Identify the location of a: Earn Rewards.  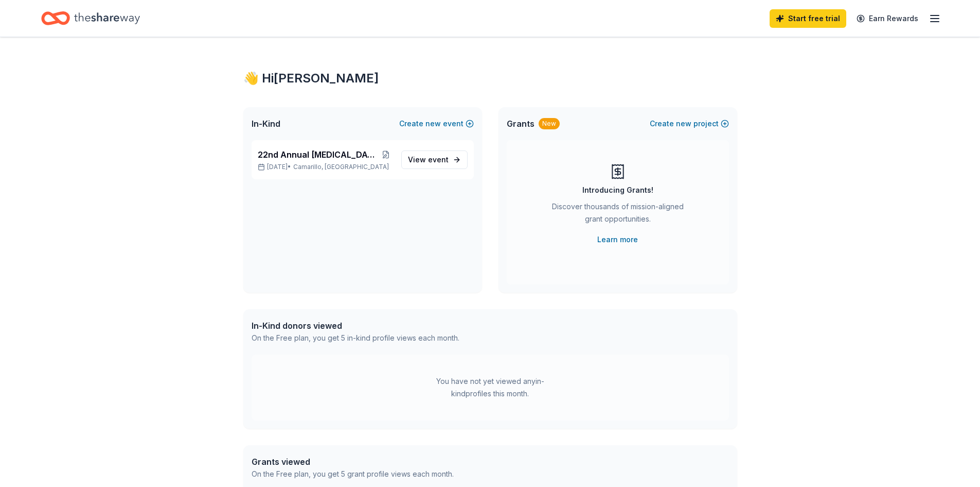
(888, 19).